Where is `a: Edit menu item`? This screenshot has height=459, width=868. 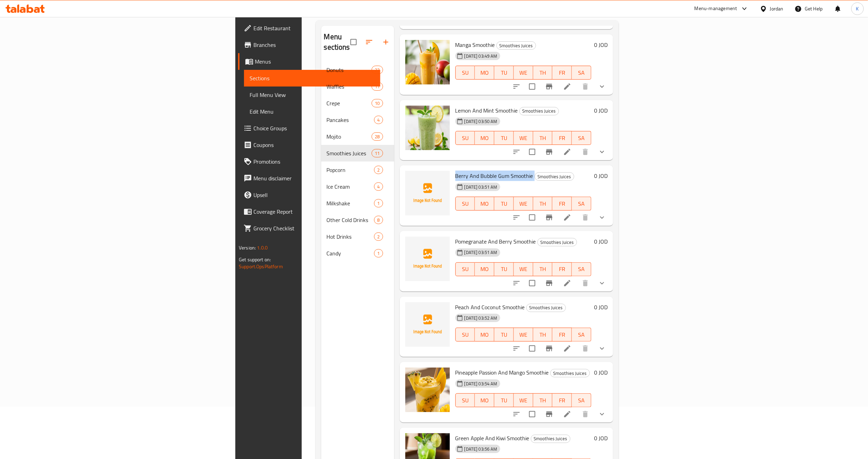
a: Edit menu item is located at coordinates (567, 414).